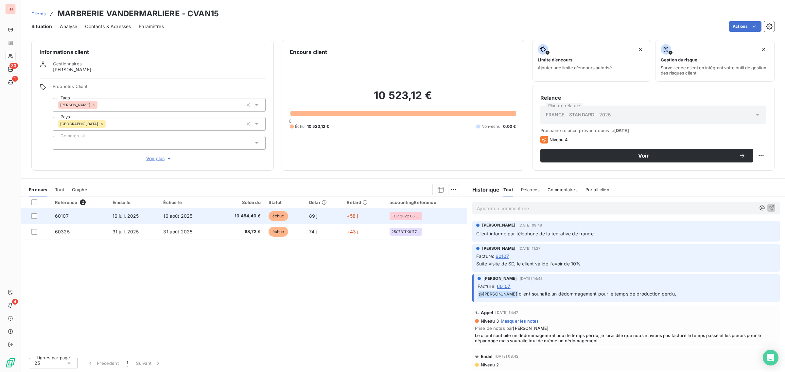  I want to click on span: 60325, so click(62, 231).